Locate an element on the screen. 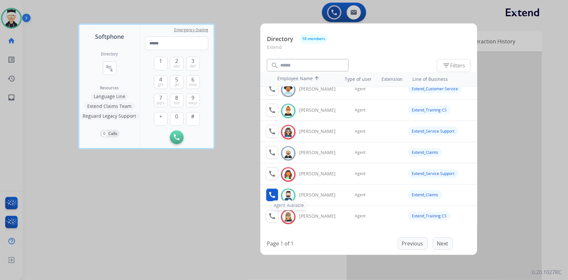 This screenshot has width=568, height=280. p: Directory is located at coordinates (280, 39).